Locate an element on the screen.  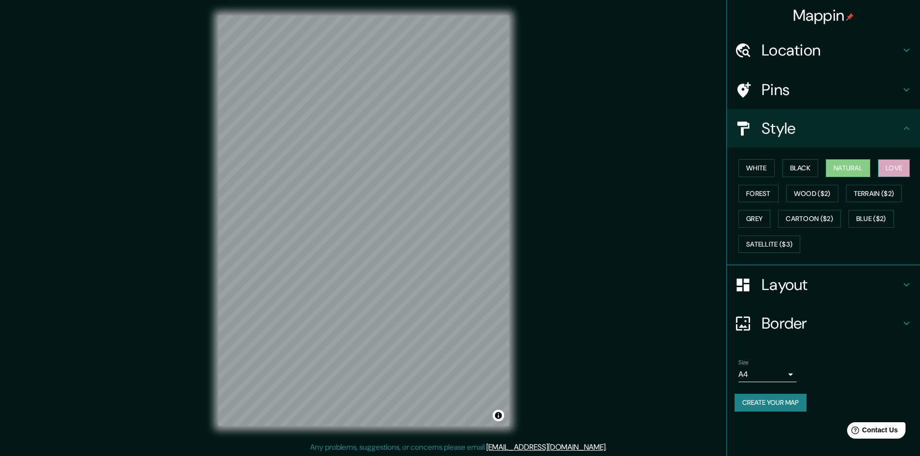
h4: Mappin is located at coordinates (823, 15).